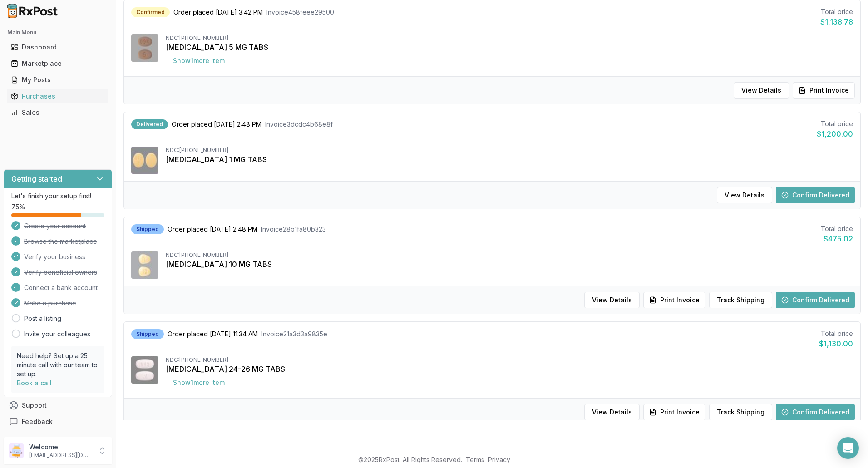 The height and width of the screenshot is (468, 868). Describe the element at coordinates (55, 226) in the screenshot. I see `span: Create your account` at that location.